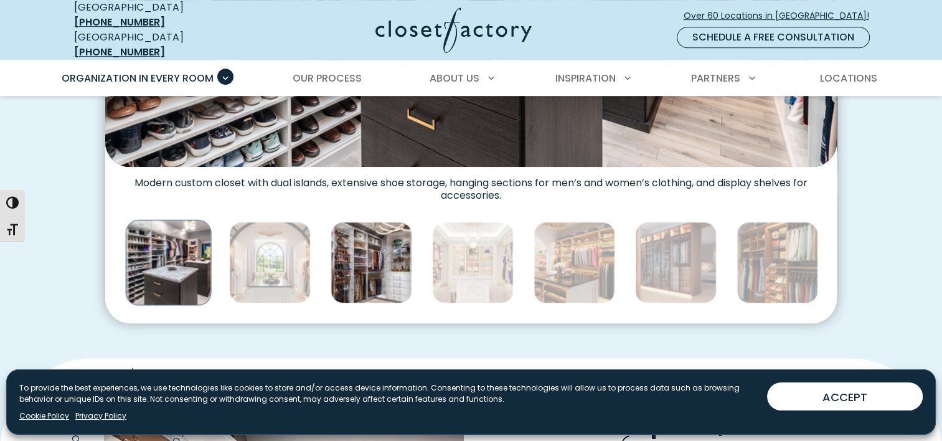  Describe the element at coordinates (574, 262) in the screenshot. I see `img: Custom dressing room Rhapsody woodgrain system with illuminated wardrobe rods, angled shoe shelve...` at that location.